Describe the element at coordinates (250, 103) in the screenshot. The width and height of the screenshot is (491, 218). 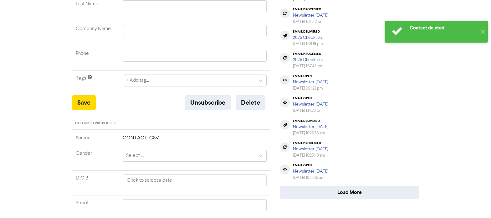
I see `button: Delete` at that location.